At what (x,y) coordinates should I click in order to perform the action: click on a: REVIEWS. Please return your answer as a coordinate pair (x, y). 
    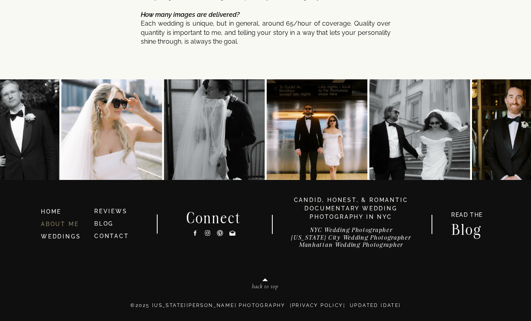
    Looking at the image, I should click on (111, 211).